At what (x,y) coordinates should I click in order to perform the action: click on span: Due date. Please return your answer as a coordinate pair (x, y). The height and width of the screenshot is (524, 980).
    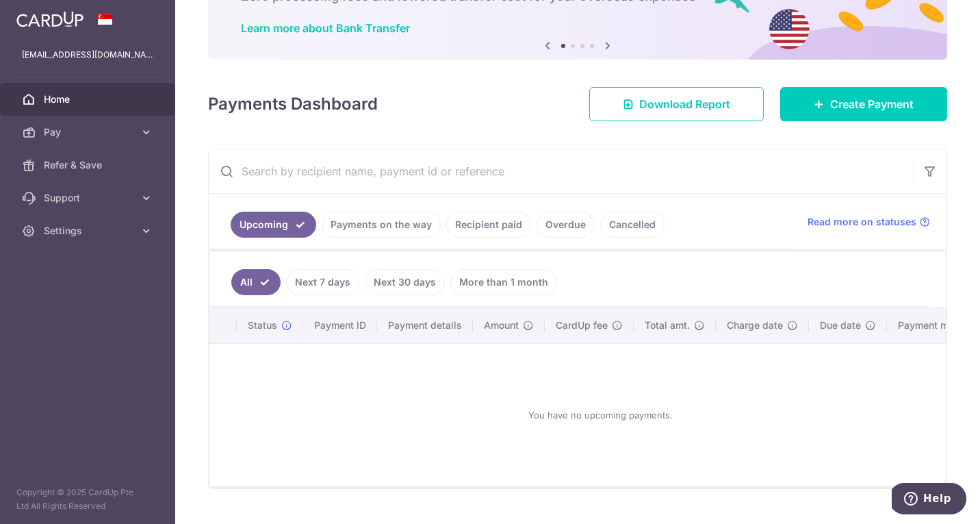
    Looking at the image, I should click on (841, 325).